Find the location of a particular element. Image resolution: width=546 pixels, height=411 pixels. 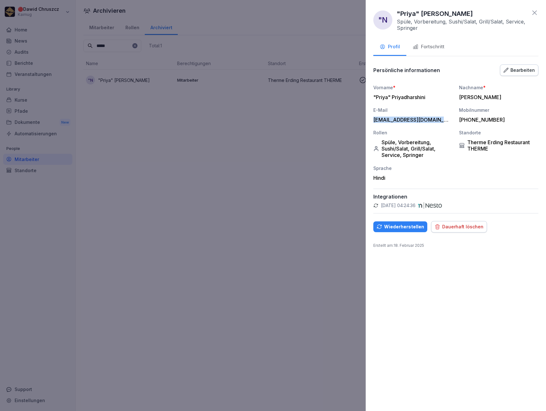

button: Dauerhaft löschen is located at coordinates (459, 227).